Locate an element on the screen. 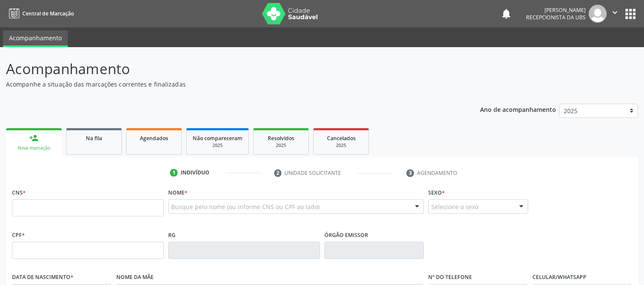 This screenshot has height=285, width=644. label: Data de nascimento is located at coordinates (43, 277).